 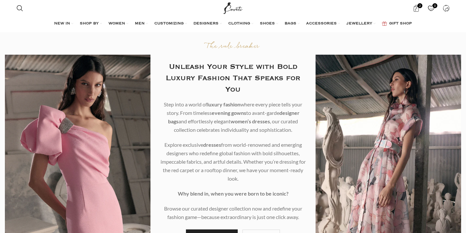 I want to click on span: 2, so click(x=420, y=6).